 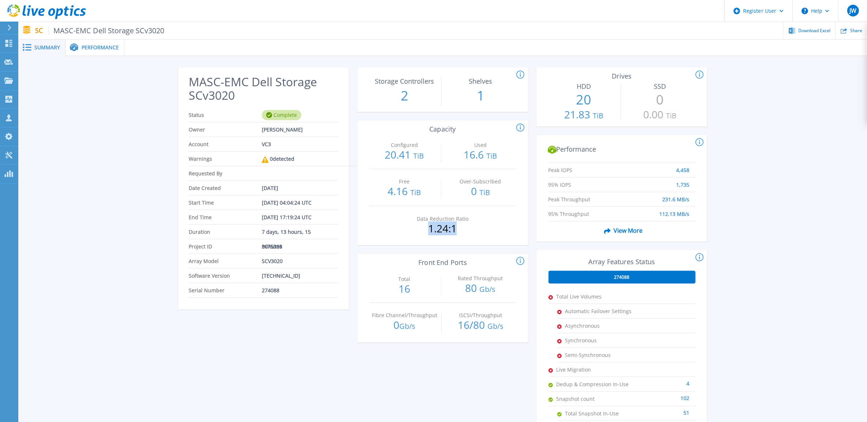 I want to click on p: 16, so click(x=404, y=289).